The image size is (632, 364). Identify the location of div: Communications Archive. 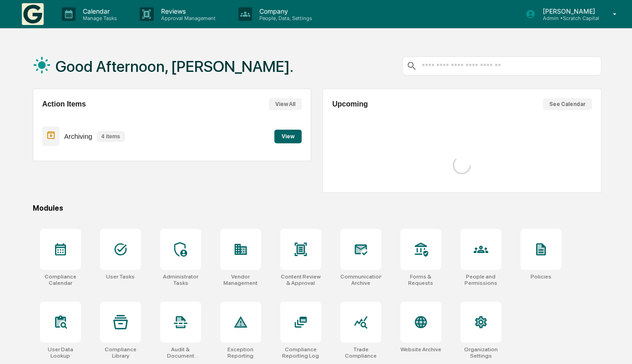
(361, 280).